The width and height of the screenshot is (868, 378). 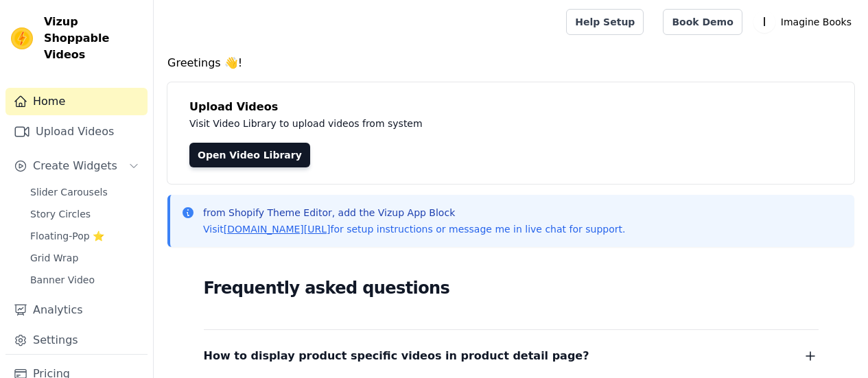 I want to click on p: Imagine Books, so click(x=816, y=22).